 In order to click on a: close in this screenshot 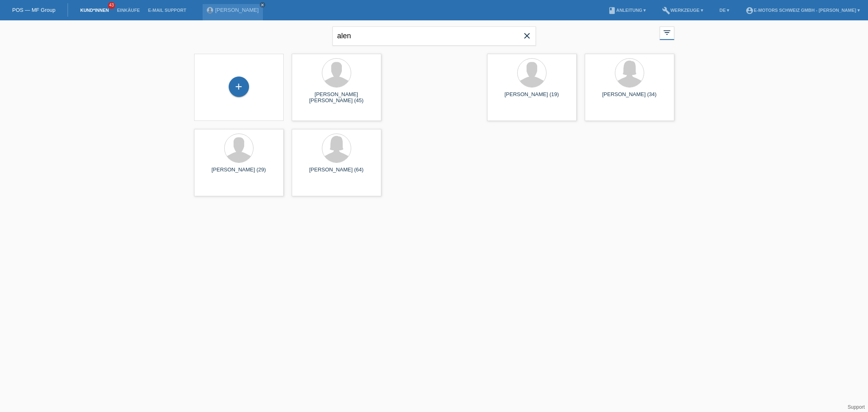, I will do `click(263, 5)`.